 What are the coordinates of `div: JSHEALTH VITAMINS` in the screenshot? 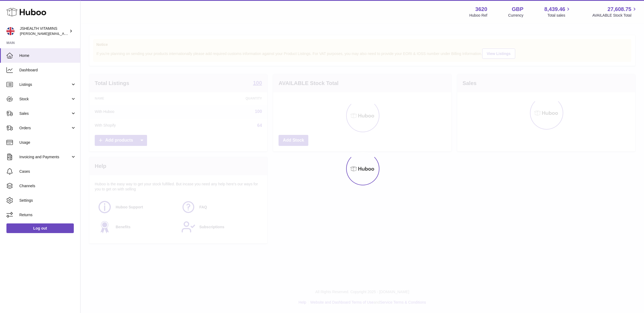 It's located at (44, 31).